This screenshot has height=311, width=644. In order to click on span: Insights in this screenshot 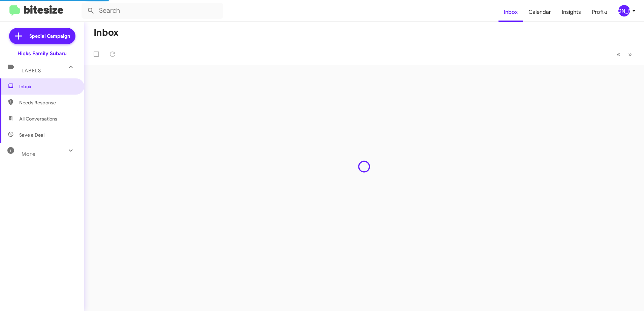, I will do `click(572, 12)`.